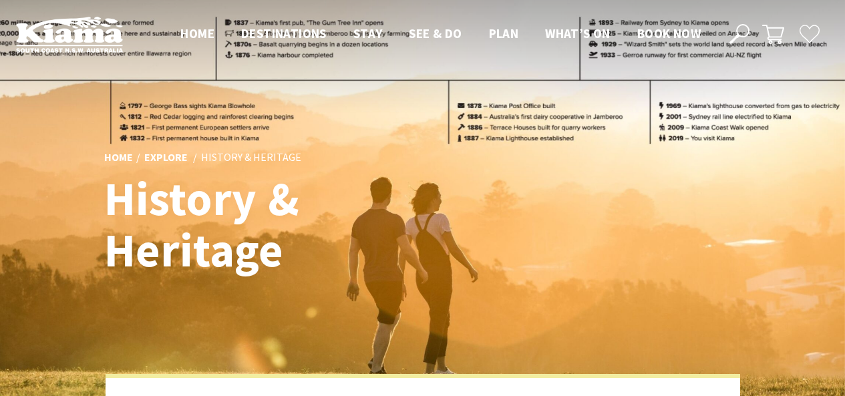 This screenshot has width=845, height=396. What do you see at coordinates (668, 33) in the screenshot?
I see `span: Book now` at bounding box center [668, 33].